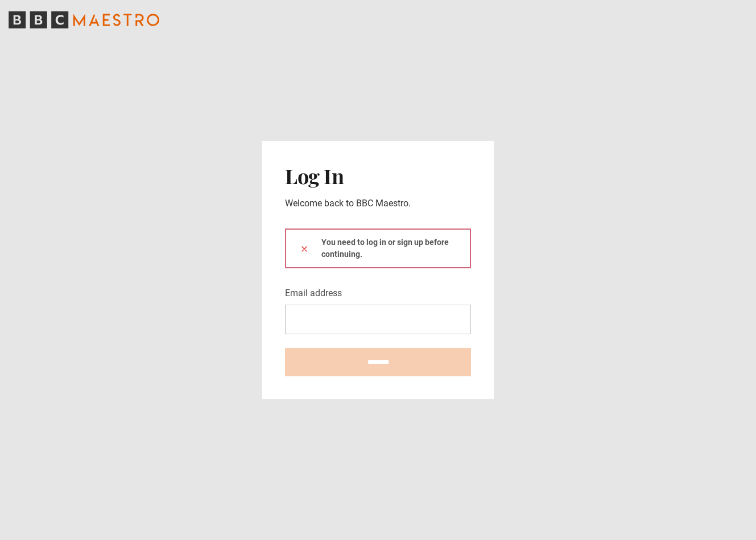 This screenshot has height=540, width=756. What do you see at coordinates (378, 175) in the screenshot?
I see `h2: Log In` at bounding box center [378, 175].